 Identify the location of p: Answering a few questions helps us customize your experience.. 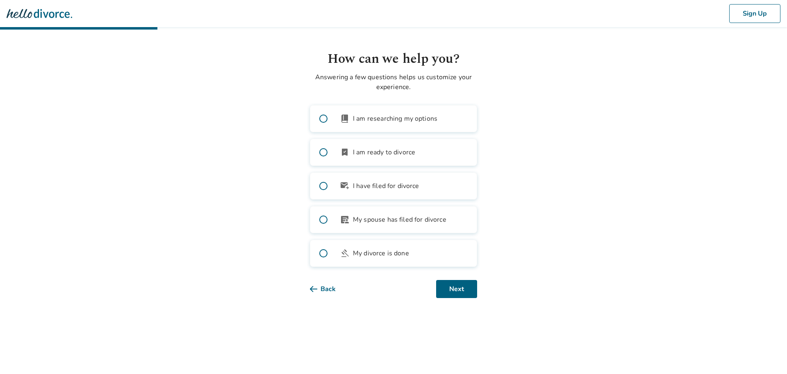
(394, 82).